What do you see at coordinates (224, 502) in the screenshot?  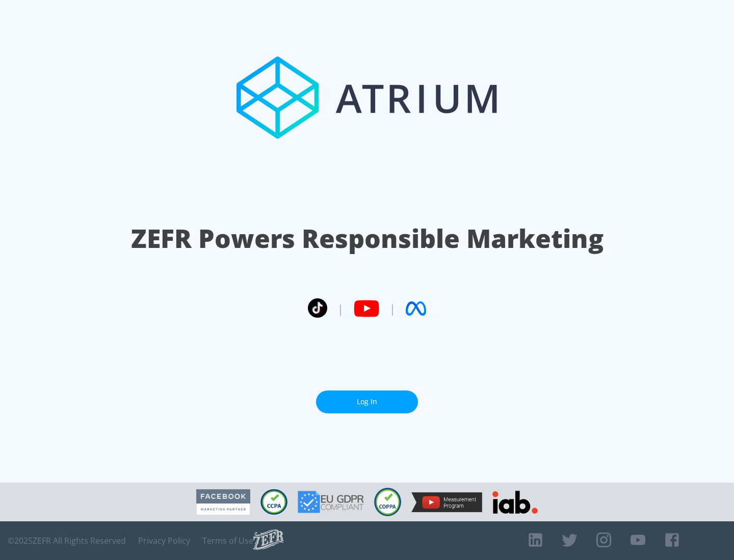 I see `img: Facebook Marketing Partner` at bounding box center [224, 502].